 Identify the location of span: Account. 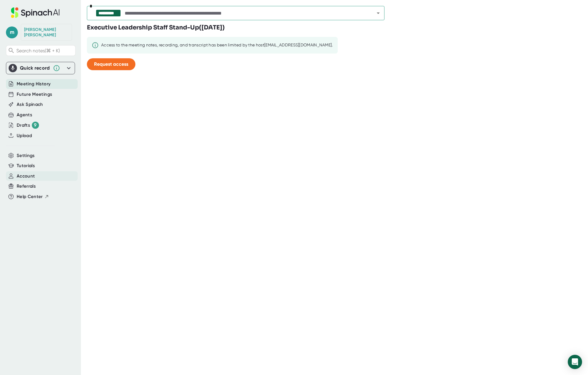
(25, 176).